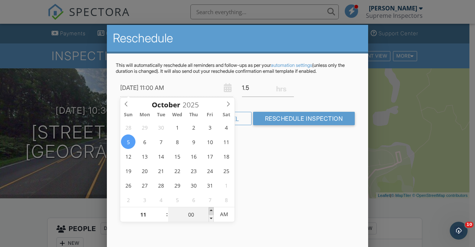  What do you see at coordinates (177, 185) in the screenshot?
I see `span: October 29, 2025` at bounding box center [177, 185].